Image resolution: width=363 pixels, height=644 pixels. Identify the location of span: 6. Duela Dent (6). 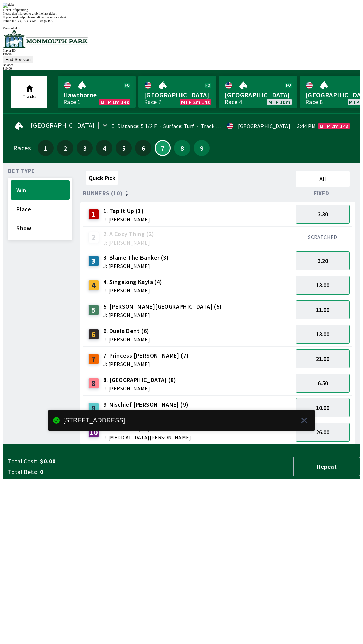
(126, 331).